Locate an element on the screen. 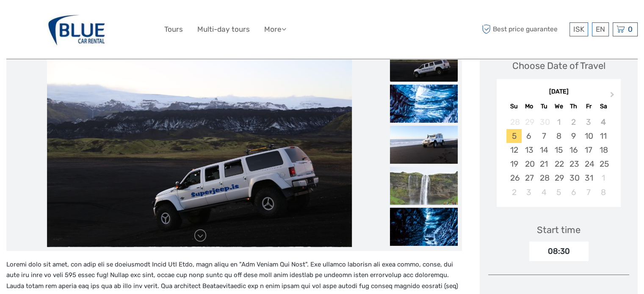 The width and height of the screenshot is (644, 294). div: Choose Date of Travel is located at coordinates (559, 66).